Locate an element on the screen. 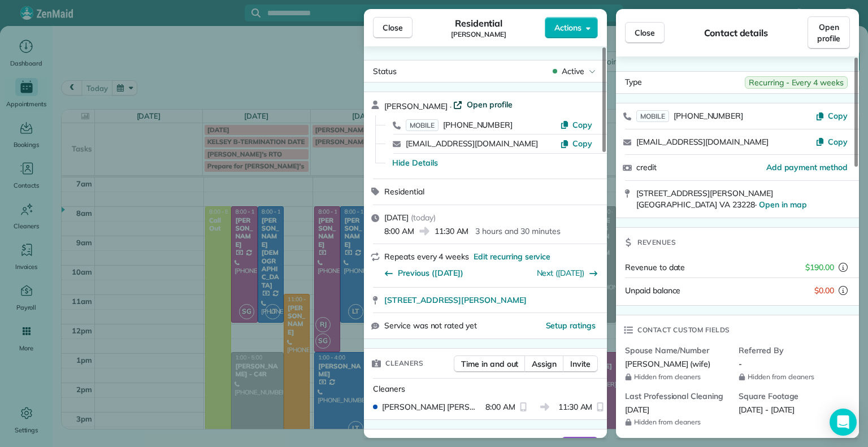 This screenshot has width=868, height=447. span: Repeats every 4 weeks is located at coordinates (427, 256).